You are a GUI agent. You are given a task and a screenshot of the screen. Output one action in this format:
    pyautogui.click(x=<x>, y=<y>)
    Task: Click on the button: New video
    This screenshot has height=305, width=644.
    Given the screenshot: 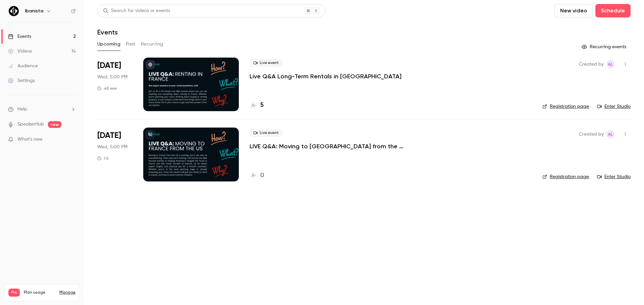 What is the action you would take?
    pyautogui.click(x=574, y=10)
    